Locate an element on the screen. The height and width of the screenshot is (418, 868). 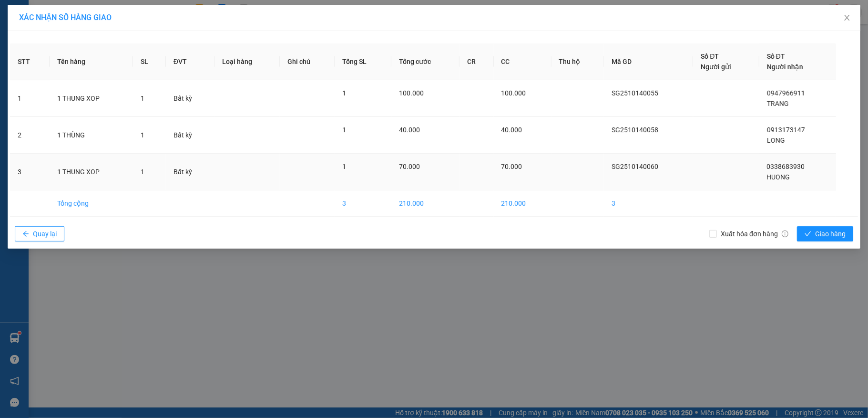
td: 1 is located at coordinates (30, 98).